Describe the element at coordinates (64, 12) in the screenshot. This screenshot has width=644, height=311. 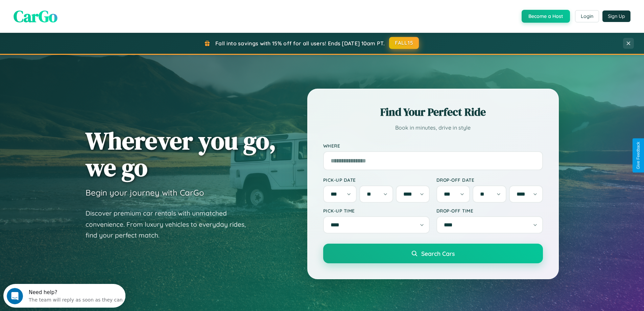
I see `div: Open Intercom Messenger` at that location.